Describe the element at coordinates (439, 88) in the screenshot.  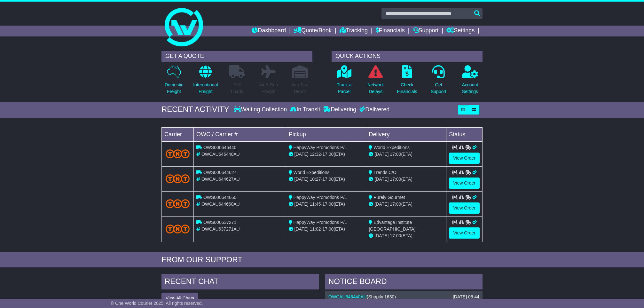
I see `p: Get Support` at that location.